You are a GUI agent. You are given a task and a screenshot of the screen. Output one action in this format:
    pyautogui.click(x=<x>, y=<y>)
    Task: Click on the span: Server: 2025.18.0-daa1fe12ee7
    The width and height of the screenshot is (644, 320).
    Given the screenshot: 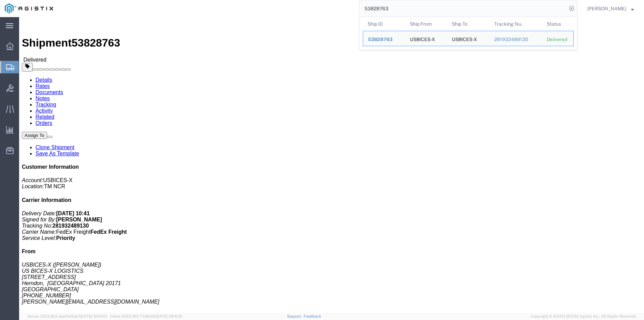 What is the action you would take?
    pyautogui.click(x=67, y=316)
    